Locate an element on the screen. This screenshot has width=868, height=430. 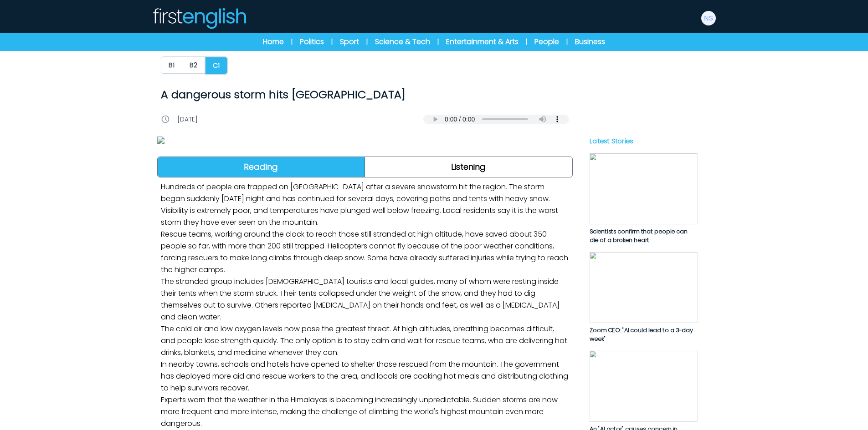
a: B1 is located at coordinates (172, 66).